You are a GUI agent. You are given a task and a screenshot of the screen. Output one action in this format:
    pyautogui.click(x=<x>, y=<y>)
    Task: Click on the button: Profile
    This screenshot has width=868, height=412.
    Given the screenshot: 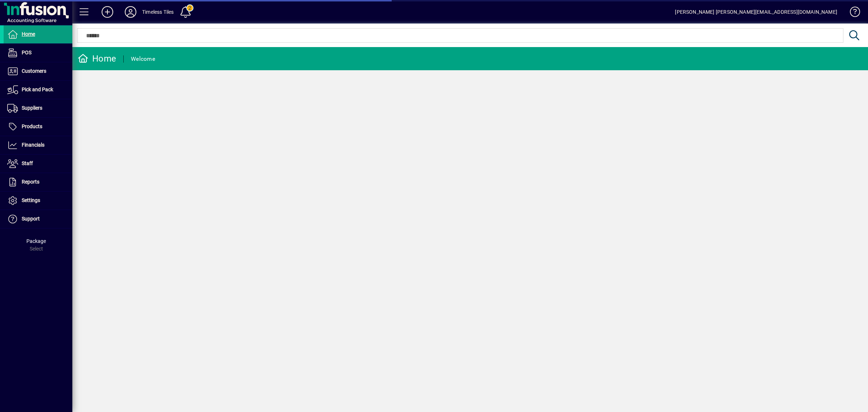 What is the action you would take?
    pyautogui.click(x=130, y=12)
    